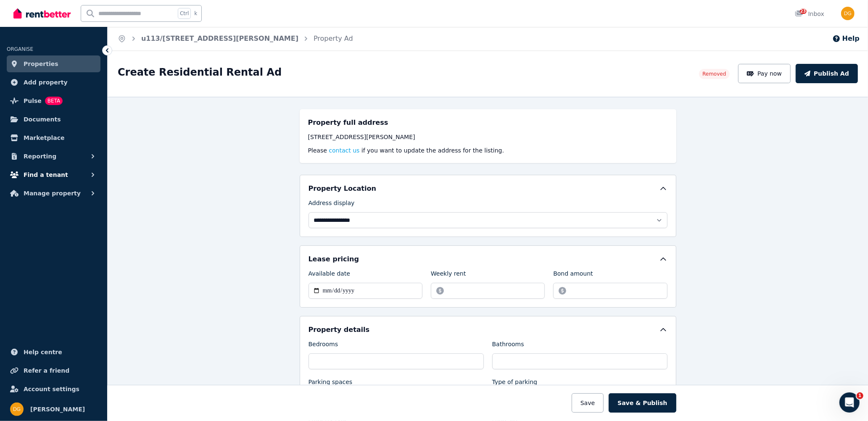 This screenshot has height=421, width=868. What do you see at coordinates (809, 14) in the screenshot?
I see `div: Inbox` at bounding box center [809, 14].